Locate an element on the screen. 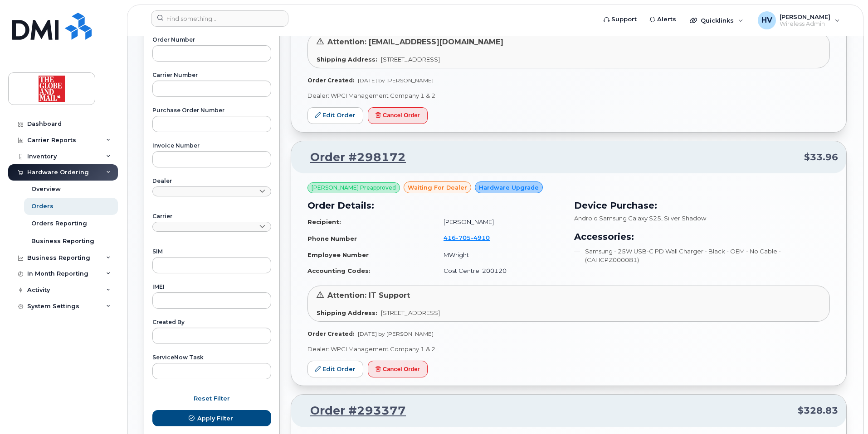  a: Support is located at coordinates (620, 20).